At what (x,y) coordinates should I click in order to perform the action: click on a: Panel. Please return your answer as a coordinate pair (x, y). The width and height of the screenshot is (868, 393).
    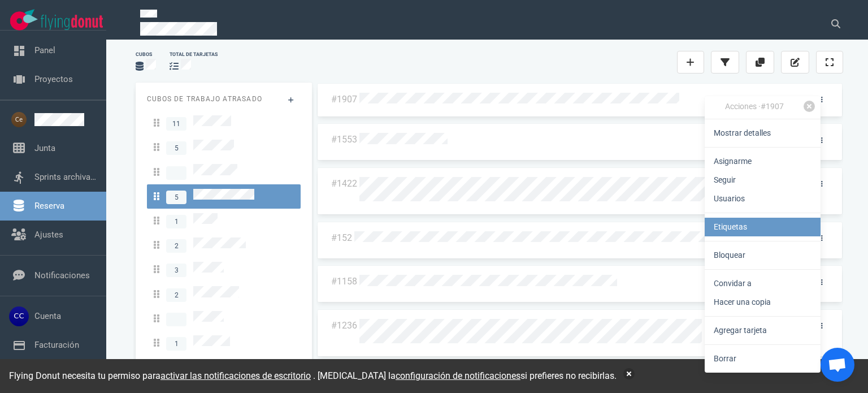
    Looking at the image, I should click on (45, 51).